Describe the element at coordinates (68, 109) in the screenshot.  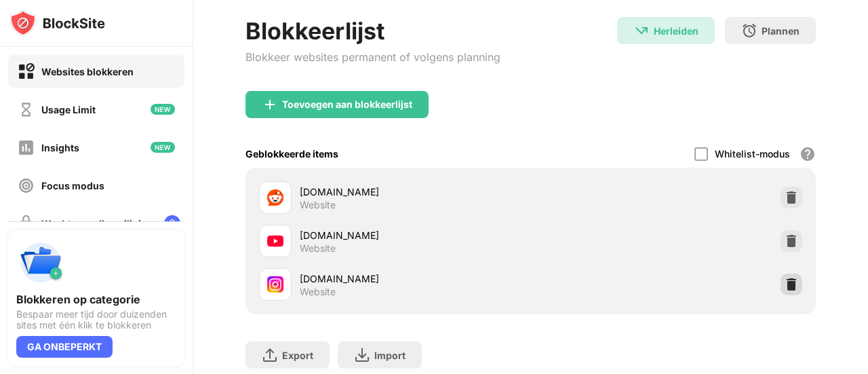
I see `div: Usage Limit` at that location.